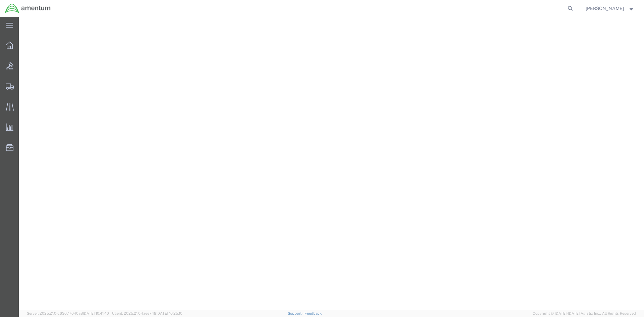  I want to click on a: Feedback, so click(313, 314).